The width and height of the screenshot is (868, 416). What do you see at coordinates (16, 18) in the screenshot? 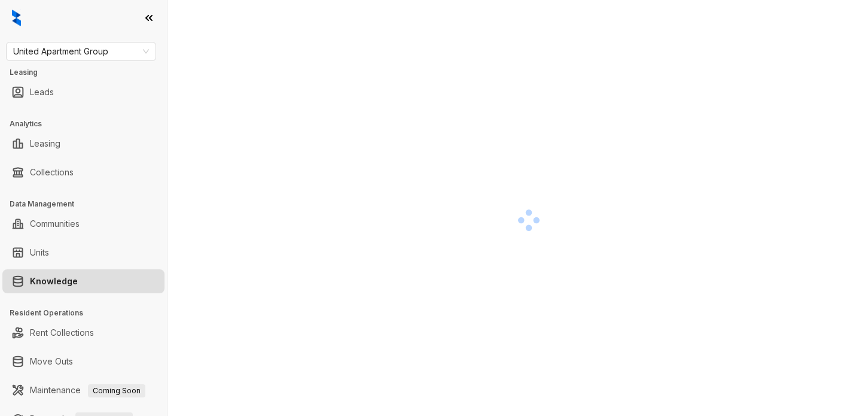
I see `img: logo` at bounding box center [16, 18].